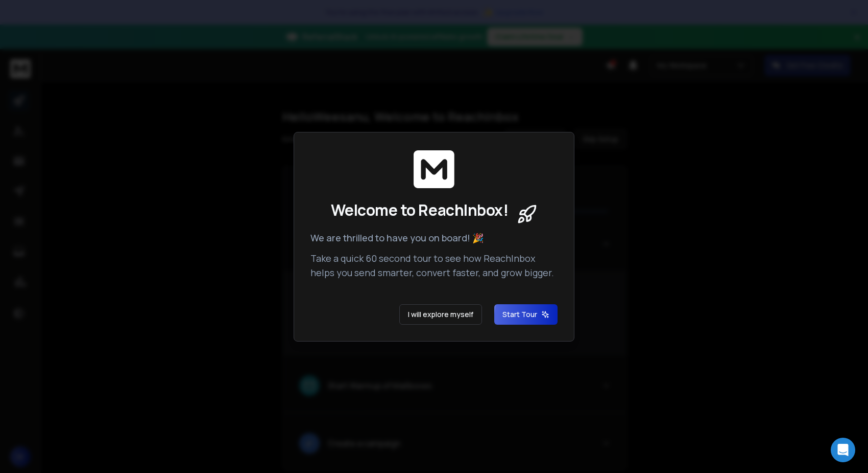 This screenshot has height=473, width=868. Describe the element at coordinates (526, 315) in the screenshot. I see `span: Start Tour` at that location.